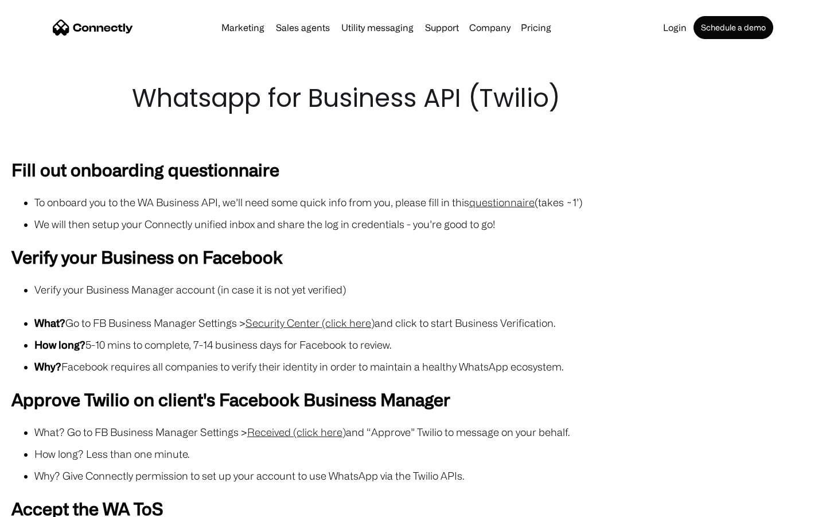  Describe the element at coordinates (425, 475) in the screenshot. I see `li: Why? Give Connectly permission to set up your account to use WhatsApp via the Twilio APIs.` at that location.